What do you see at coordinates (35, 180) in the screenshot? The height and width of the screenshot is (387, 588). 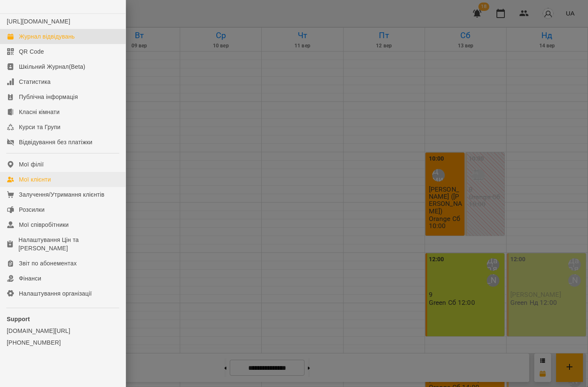 I see `div: Мої клієнти` at bounding box center [35, 180].